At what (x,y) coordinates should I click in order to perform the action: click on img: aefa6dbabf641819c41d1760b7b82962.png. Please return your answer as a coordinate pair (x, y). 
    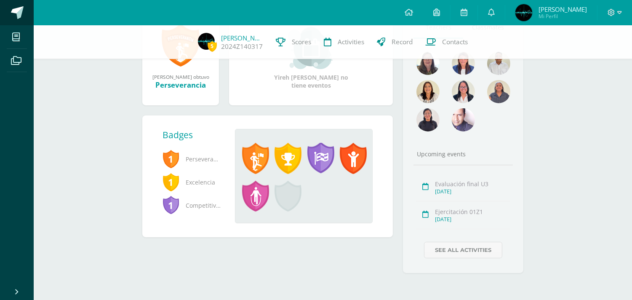
    Looking at the image, I should click on (463, 63).